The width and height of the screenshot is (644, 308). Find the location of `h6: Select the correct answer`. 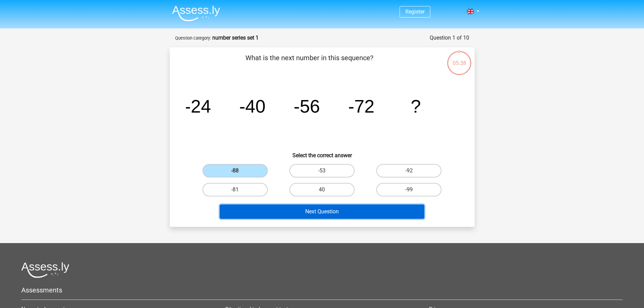

h6: Select the correct answer is located at coordinates (322, 152).